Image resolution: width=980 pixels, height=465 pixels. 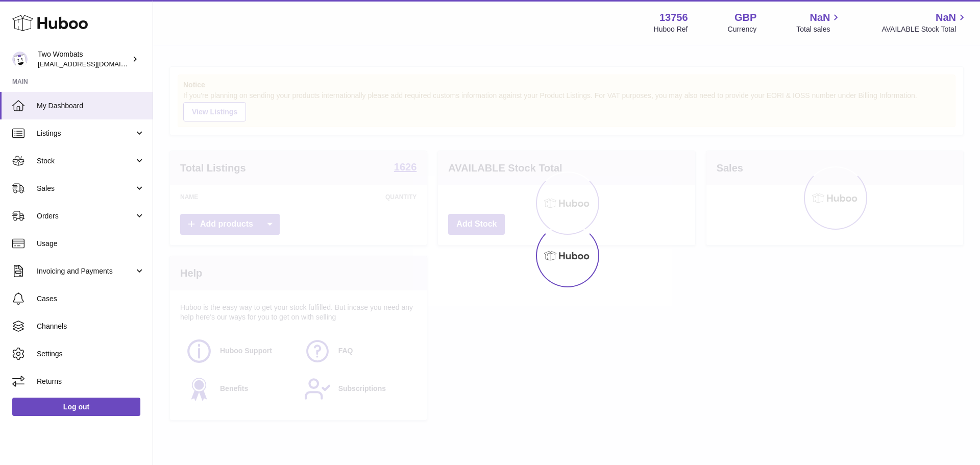 I want to click on a: NaN AVAILABLE Stock Total, so click(x=924, y=22).